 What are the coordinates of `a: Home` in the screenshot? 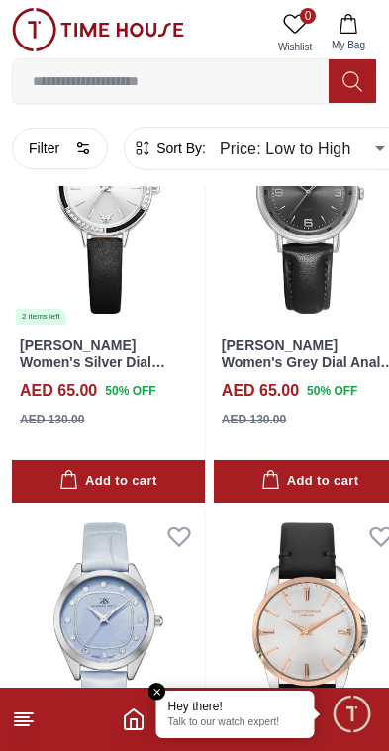 It's located at (134, 719).